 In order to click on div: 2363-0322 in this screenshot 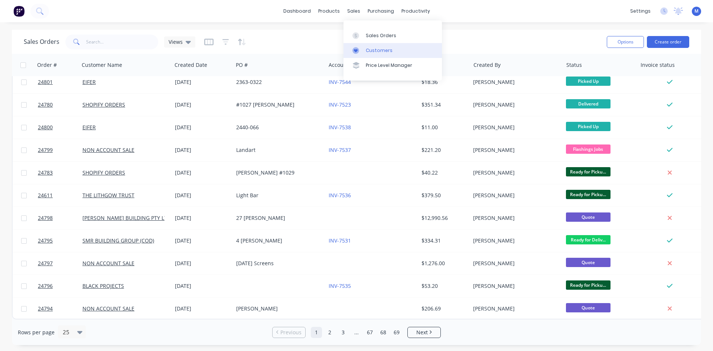, I will do `click(278, 82)`.